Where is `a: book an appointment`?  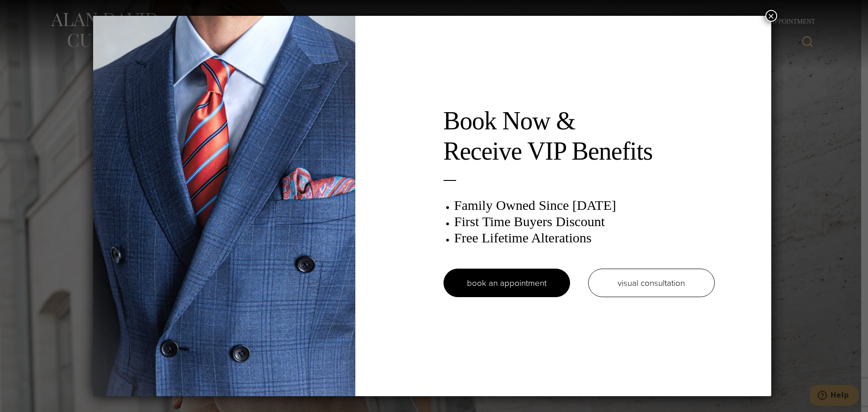 a: book an appointment is located at coordinates (507, 283).